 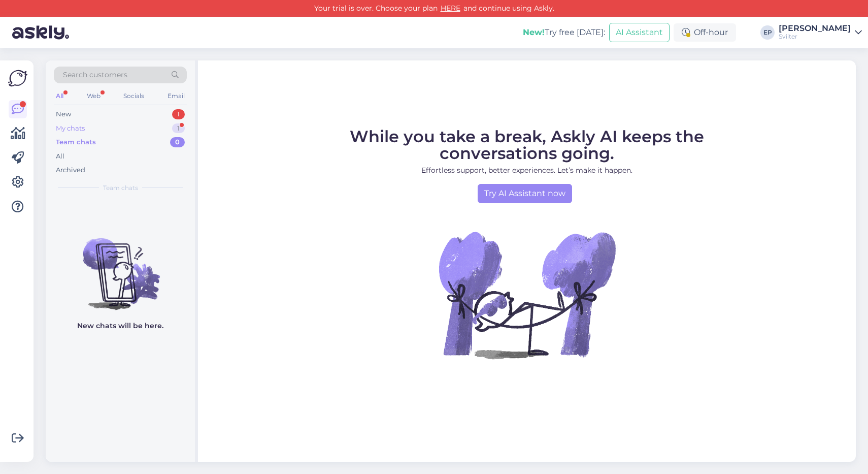 What do you see at coordinates (95, 75) in the screenshot?
I see `span: Search customers` at bounding box center [95, 75].